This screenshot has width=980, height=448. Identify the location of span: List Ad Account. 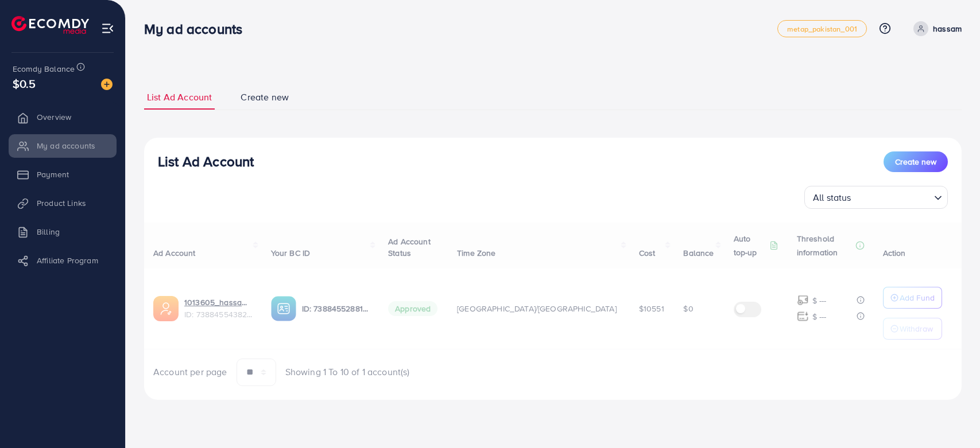
(179, 97).